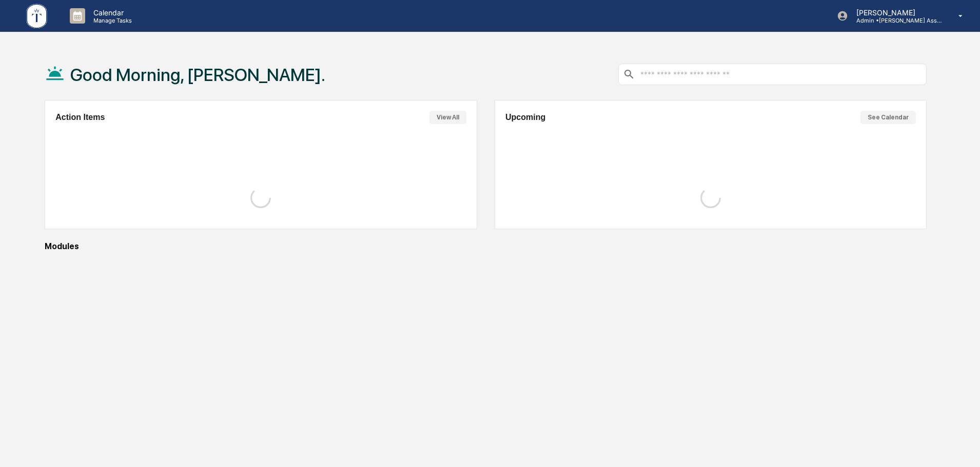  I want to click on div: Modules, so click(485, 246).